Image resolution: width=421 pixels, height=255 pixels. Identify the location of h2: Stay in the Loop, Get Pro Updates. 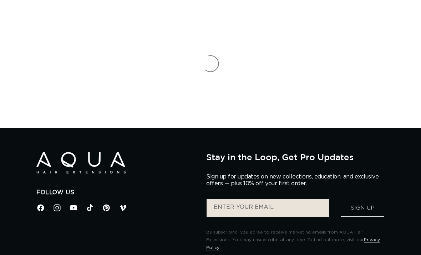
(296, 157).